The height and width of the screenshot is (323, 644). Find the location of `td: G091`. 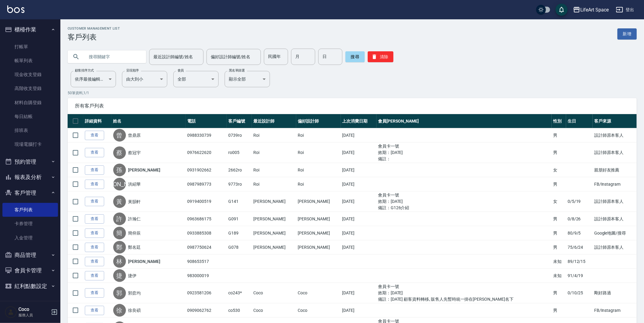

td: G091 is located at coordinates (239, 219).